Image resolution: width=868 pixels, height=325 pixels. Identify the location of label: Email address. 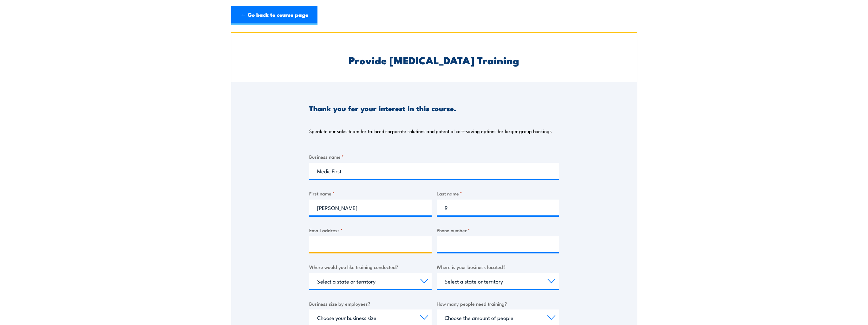
(371, 231).